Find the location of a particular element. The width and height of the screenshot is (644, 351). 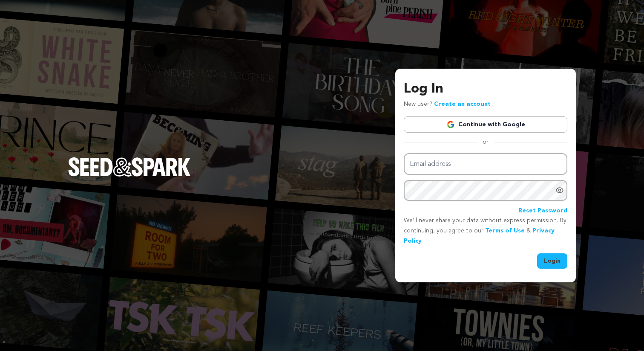

a: Privacy Policy is located at coordinates (479, 236).